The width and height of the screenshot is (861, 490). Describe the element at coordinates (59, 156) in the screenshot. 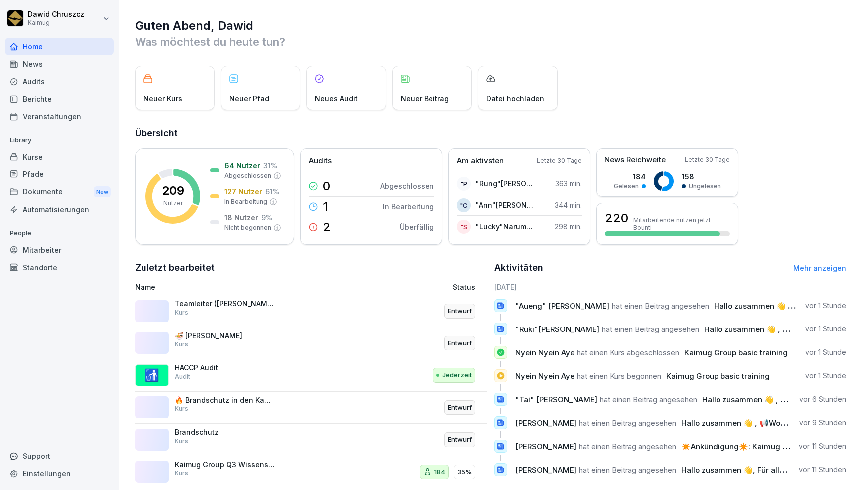

I see `div: Kurse` at that location.